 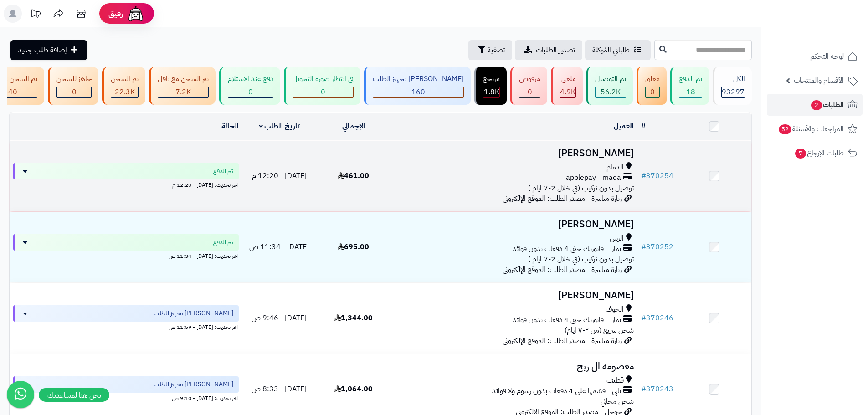 I want to click on a: مرفوض 0, so click(x=529, y=85).